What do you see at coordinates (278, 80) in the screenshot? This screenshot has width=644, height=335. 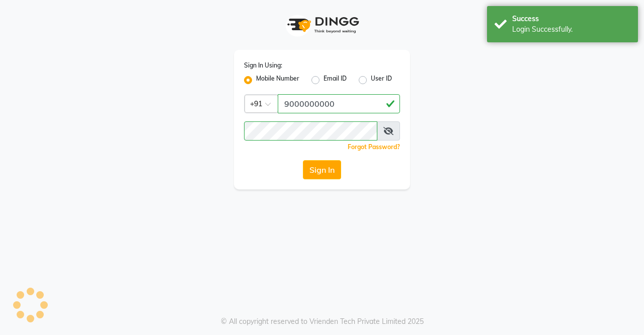 I see `label: Mobile Number` at bounding box center [278, 80].